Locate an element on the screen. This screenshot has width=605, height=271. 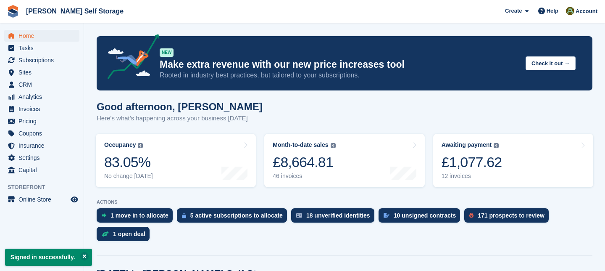
p: Signed in successfully. is located at coordinates (48, 257).